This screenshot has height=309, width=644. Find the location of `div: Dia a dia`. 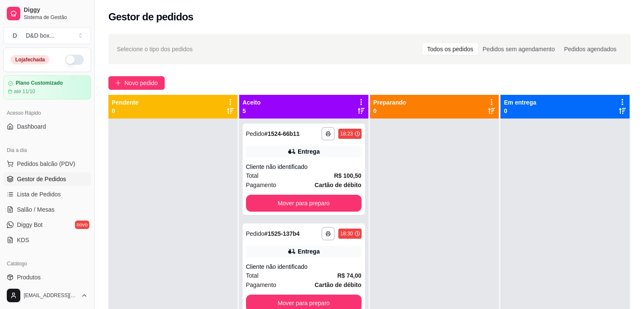

div: Dia a dia is located at coordinates (47, 150).